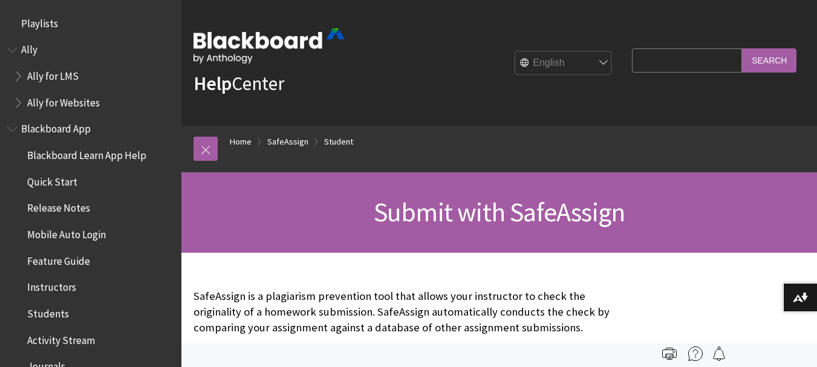 The height and width of the screenshot is (367, 817). I want to click on a: Student, so click(339, 141).